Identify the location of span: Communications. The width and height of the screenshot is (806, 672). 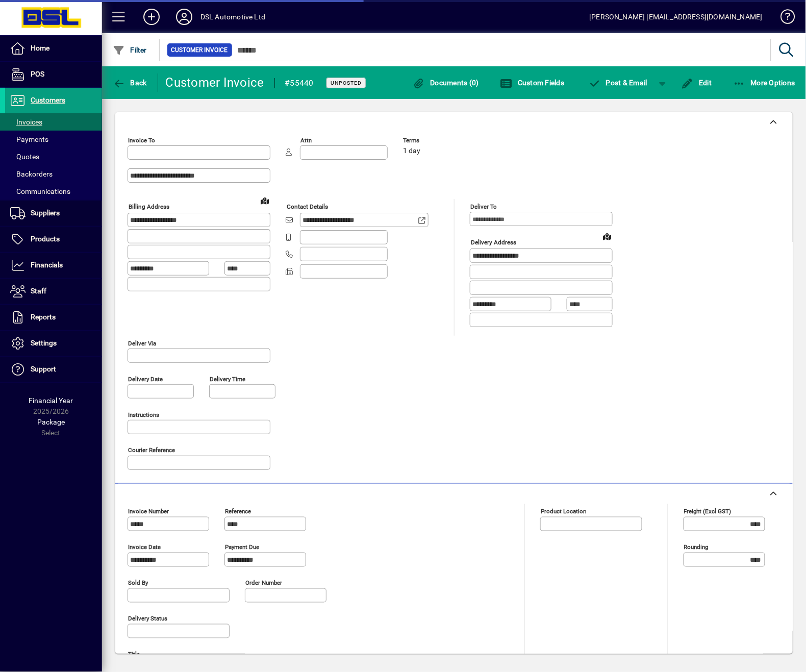
(40, 191).